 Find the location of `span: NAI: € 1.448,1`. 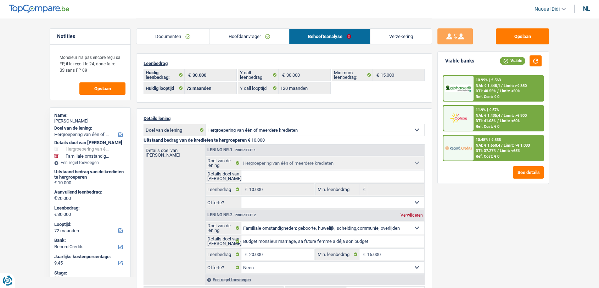

span: NAI: € 1.448,1 is located at coordinates (488, 85).